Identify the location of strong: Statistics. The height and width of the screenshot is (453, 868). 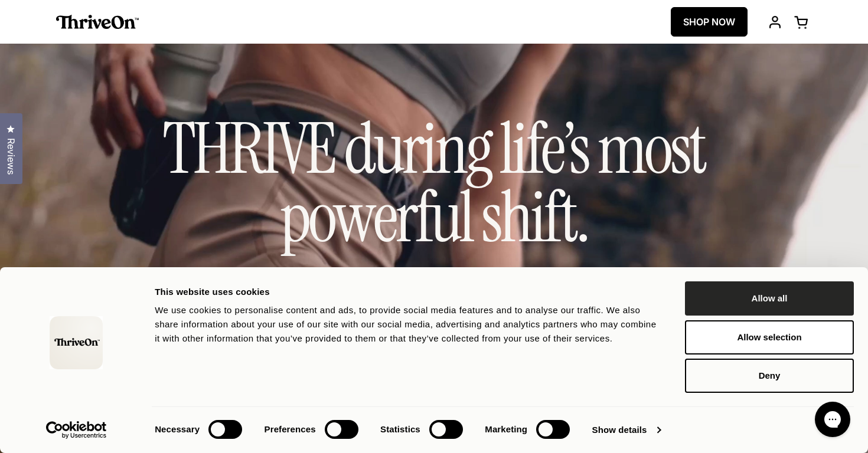
(400, 429).